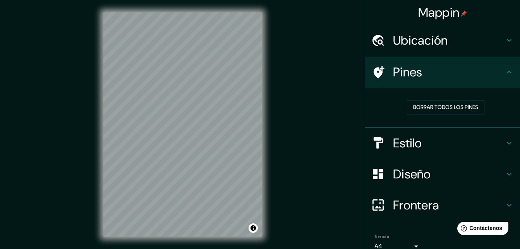  I want to click on div: Estilo, so click(442, 143).